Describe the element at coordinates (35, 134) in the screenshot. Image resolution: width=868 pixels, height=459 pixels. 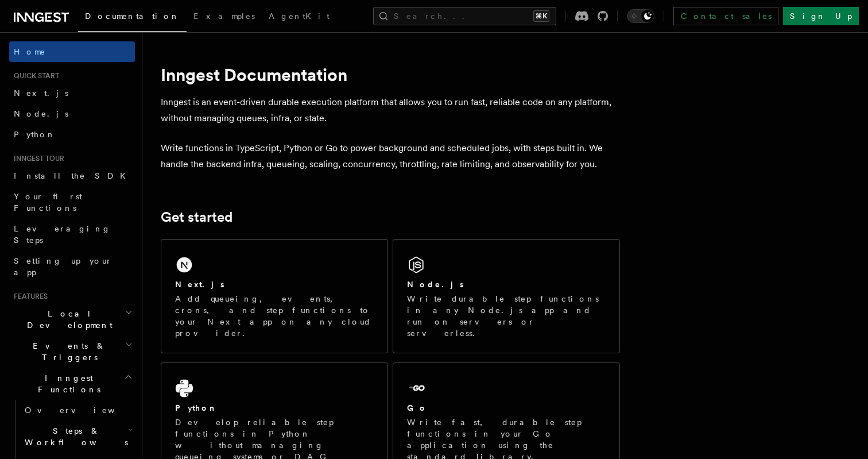
I see `span: Python` at that location.